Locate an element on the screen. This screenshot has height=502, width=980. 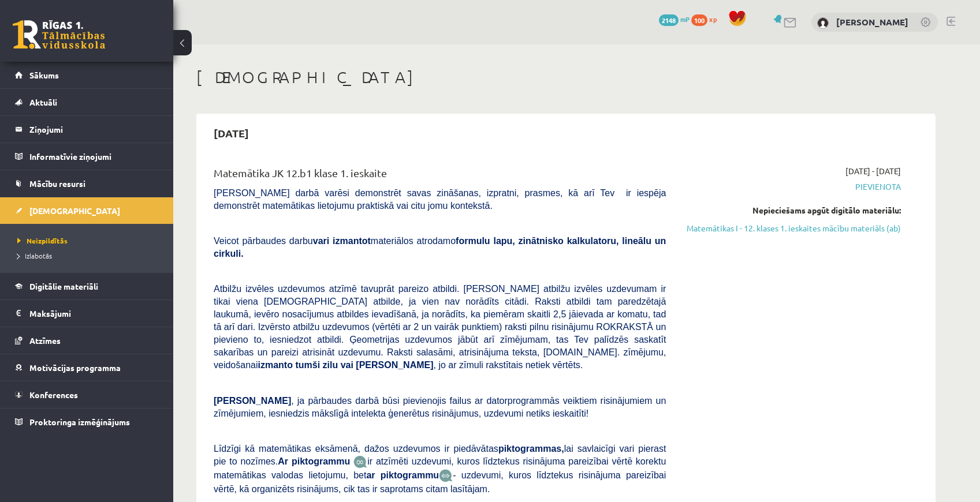
a: Neizpildītās is located at coordinates (90, 240).